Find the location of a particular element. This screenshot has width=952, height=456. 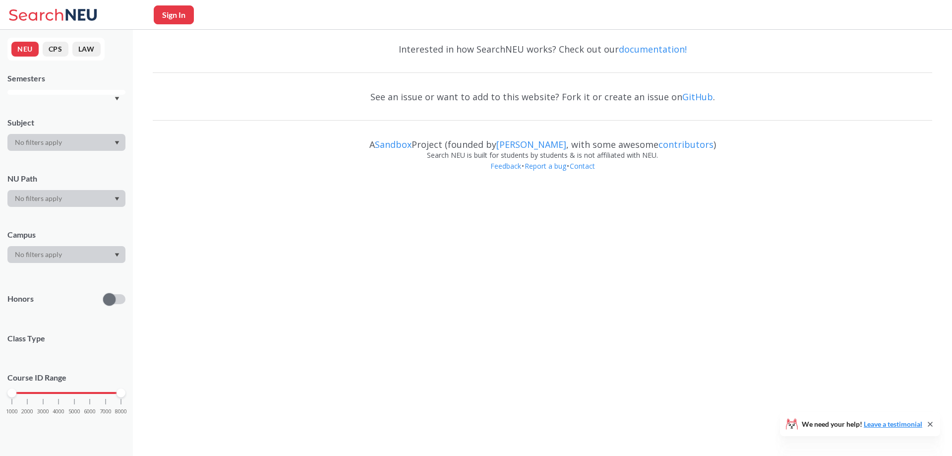

div: NU Path is located at coordinates (66, 179).